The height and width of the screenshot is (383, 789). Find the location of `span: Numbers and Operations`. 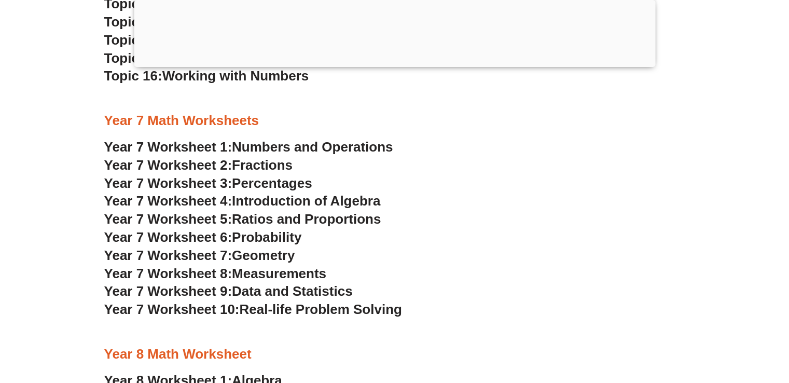

span: Numbers and Operations is located at coordinates (312, 147).